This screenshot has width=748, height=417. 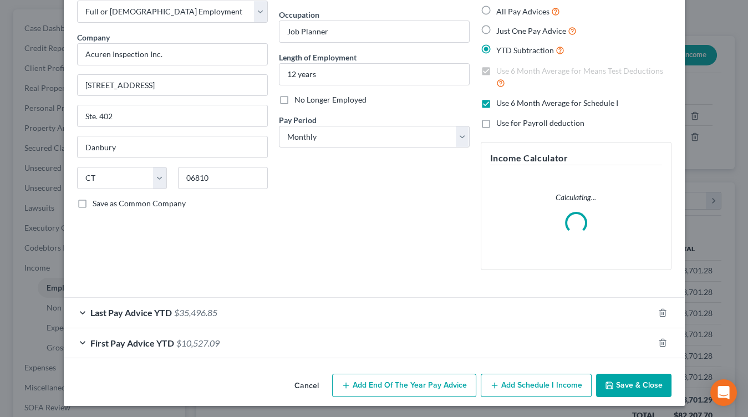 What do you see at coordinates (525, 50) in the screenshot?
I see `span: YTD Subtraction` at bounding box center [525, 50].